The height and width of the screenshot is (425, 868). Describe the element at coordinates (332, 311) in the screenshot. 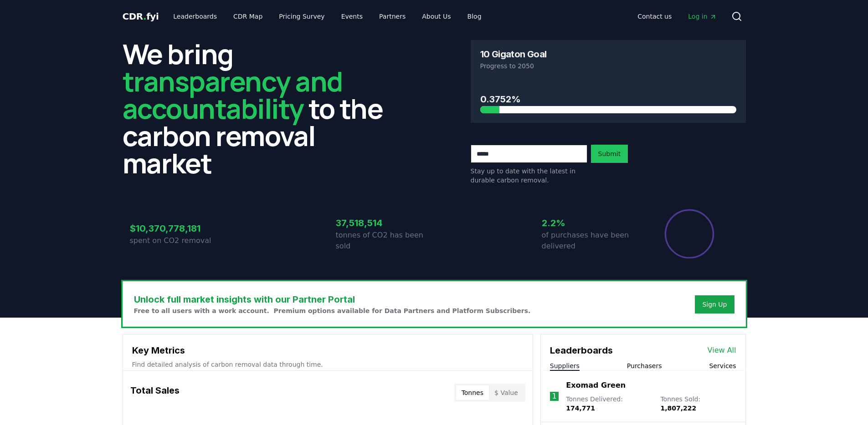

I see `p: Free to all users with a work account. Premium options available for Data Partners and Platform S...` at that location.